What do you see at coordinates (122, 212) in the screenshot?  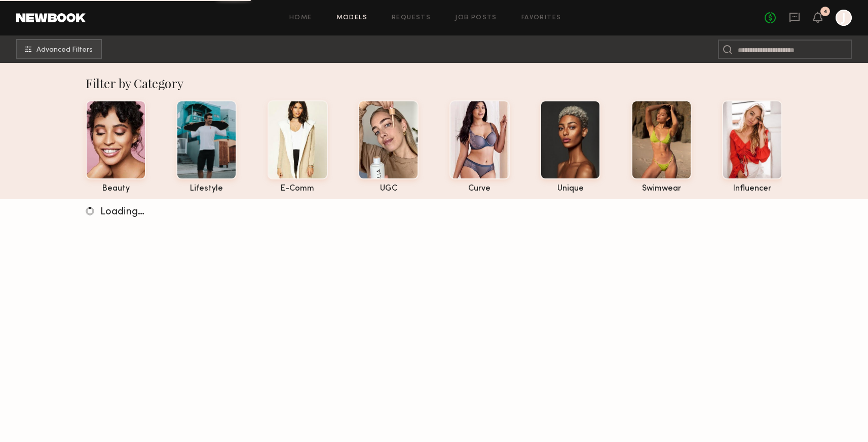 I see `span: Loading…` at bounding box center [122, 212].